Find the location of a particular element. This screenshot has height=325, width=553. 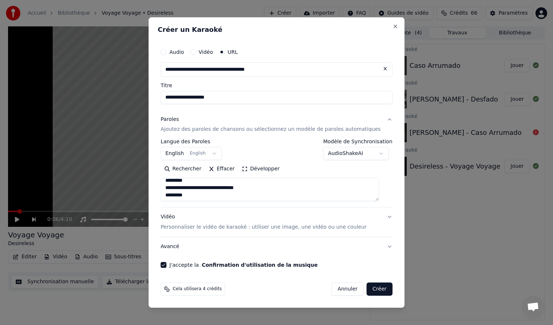

button: Rechercher is located at coordinates (183, 169).